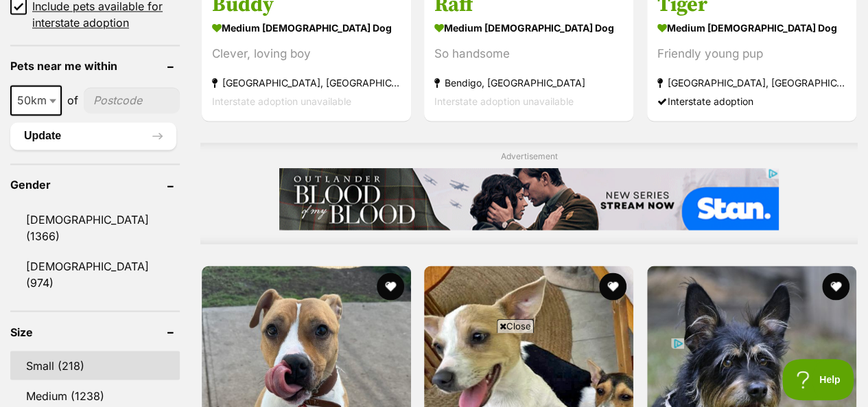 This screenshot has height=407, width=868. What do you see at coordinates (93, 136) in the screenshot?
I see `button: Update` at bounding box center [93, 136].